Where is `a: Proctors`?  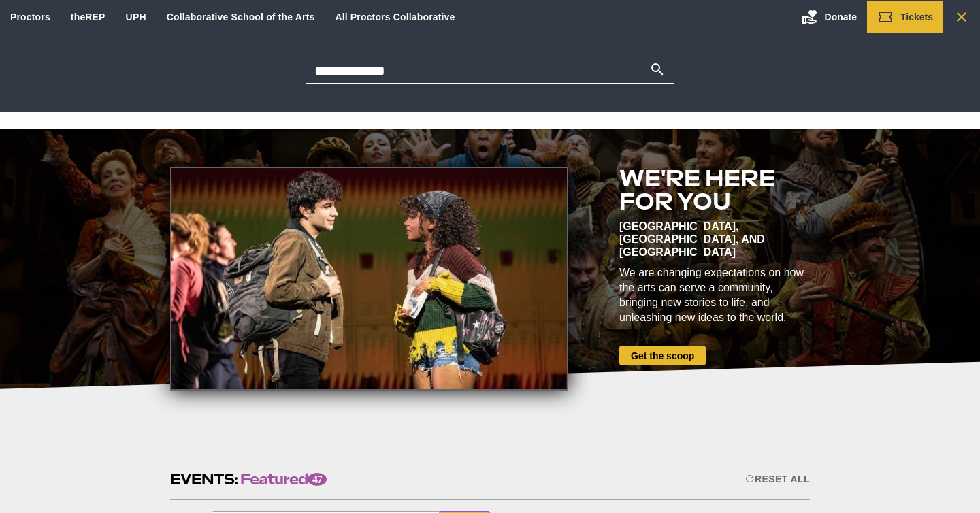
a: Proctors is located at coordinates (30, 17).